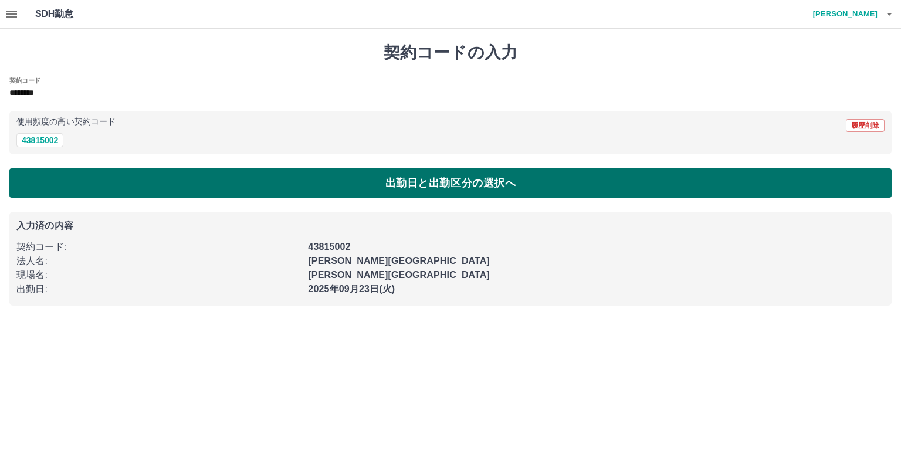  What do you see at coordinates (40, 140) in the screenshot?
I see `button: 43815002` at bounding box center [40, 140].